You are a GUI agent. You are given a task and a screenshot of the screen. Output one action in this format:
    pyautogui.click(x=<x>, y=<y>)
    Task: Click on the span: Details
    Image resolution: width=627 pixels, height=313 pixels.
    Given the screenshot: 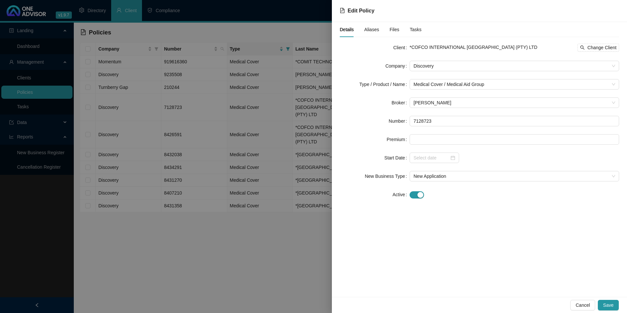 What is the action you would take?
    pyautogui.click(x=346, y=29)
    